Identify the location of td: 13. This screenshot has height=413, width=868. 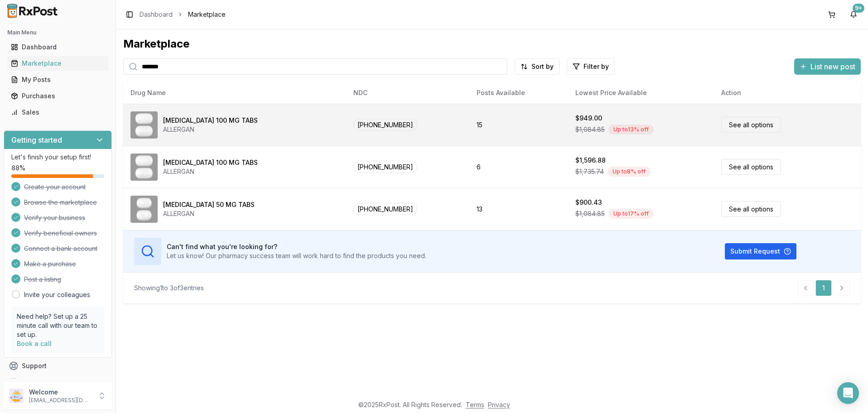
(519, 209).